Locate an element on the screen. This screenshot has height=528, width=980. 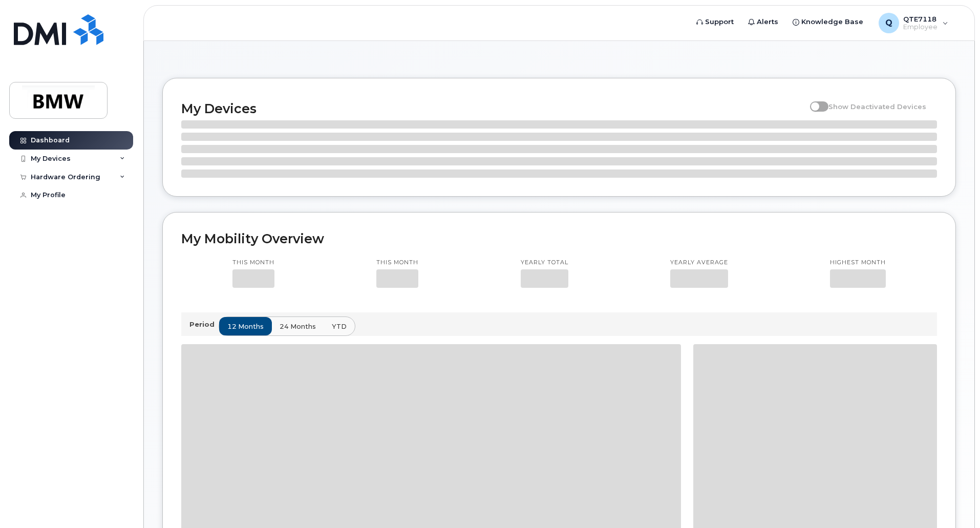
input: Show Deactivated Devices is located at coordinates (814, 101).